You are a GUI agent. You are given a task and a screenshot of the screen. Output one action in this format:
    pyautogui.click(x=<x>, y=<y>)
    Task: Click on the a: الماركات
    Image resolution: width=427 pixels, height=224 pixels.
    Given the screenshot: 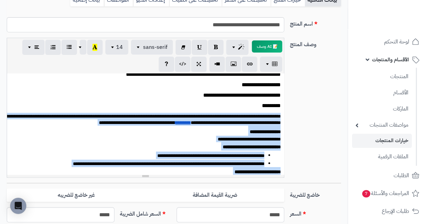 What is the action you would take?
    pyautogui.click(x=382, y=109)
    